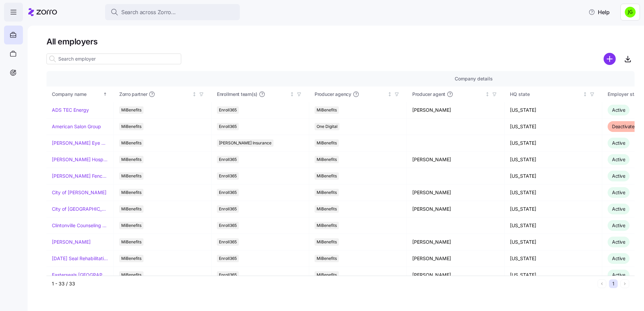 The height and width of the screenshot is (311, 644). I want to click on input: Search employer, so click(114, 59).